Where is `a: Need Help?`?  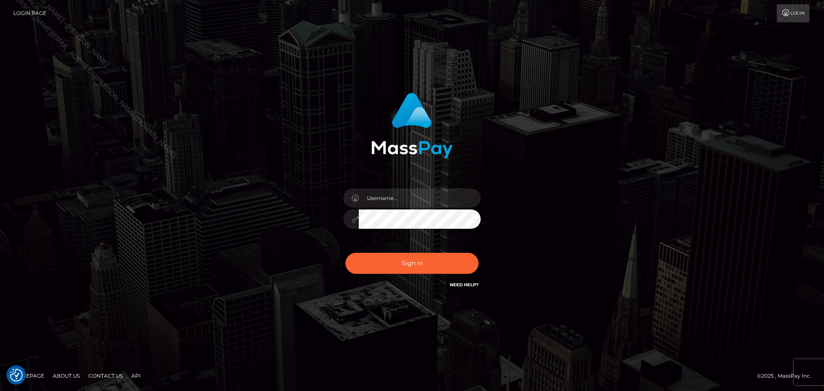
a: Need Help? is located at coordinates (464, 284).